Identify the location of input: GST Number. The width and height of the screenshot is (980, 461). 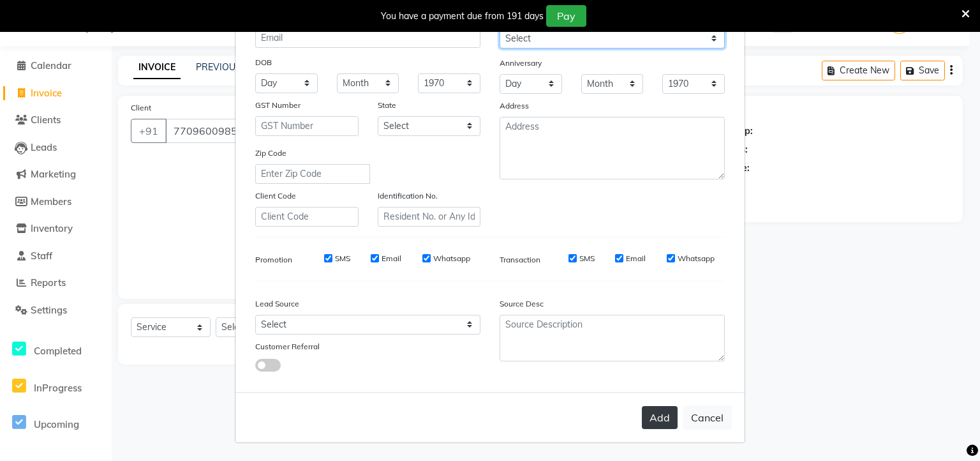
(307, 126).